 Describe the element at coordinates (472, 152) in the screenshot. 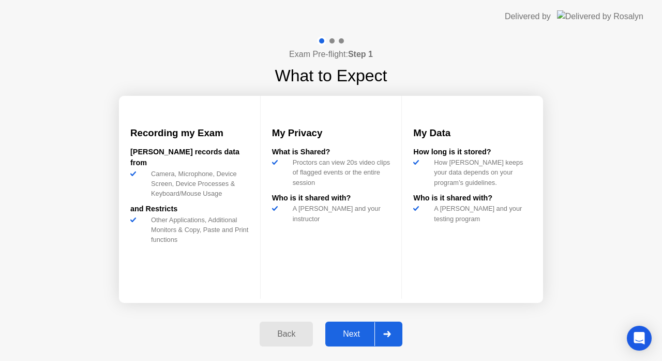

I see `div: How long is it stored?` at that location.